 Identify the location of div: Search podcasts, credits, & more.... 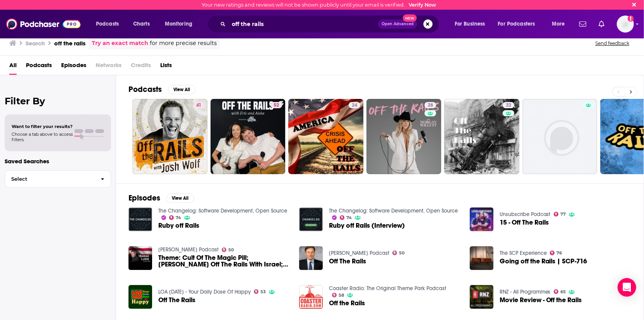
(331, 24).